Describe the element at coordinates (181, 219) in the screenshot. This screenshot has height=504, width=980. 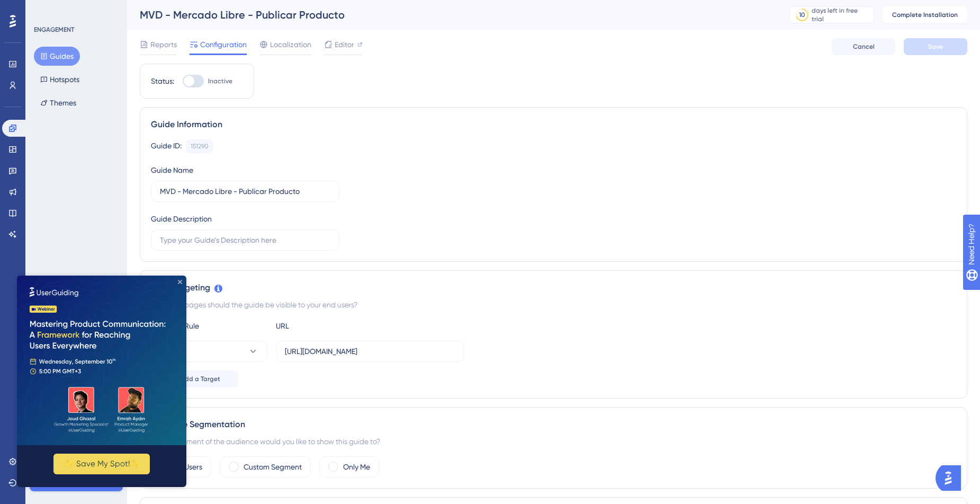
I see `div: Guide Description` at that location.